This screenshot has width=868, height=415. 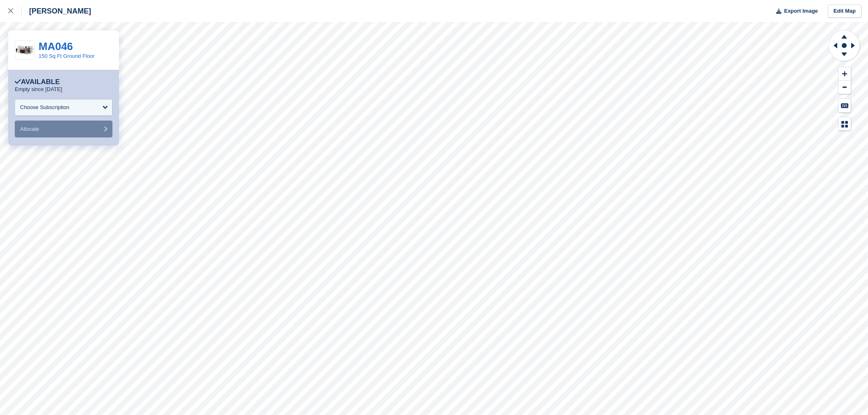 I want to click on button: Export Image, so click(x=795, y=11).